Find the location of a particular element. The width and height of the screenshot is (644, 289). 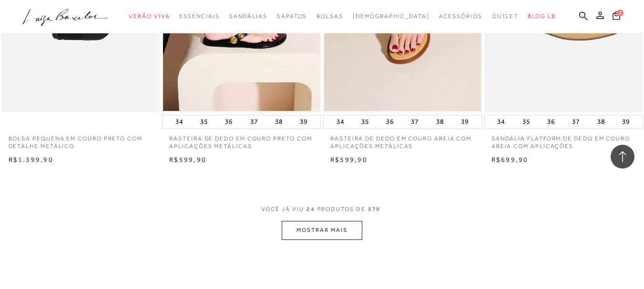

a: BLOG LB is located at coordinates (541, 16).